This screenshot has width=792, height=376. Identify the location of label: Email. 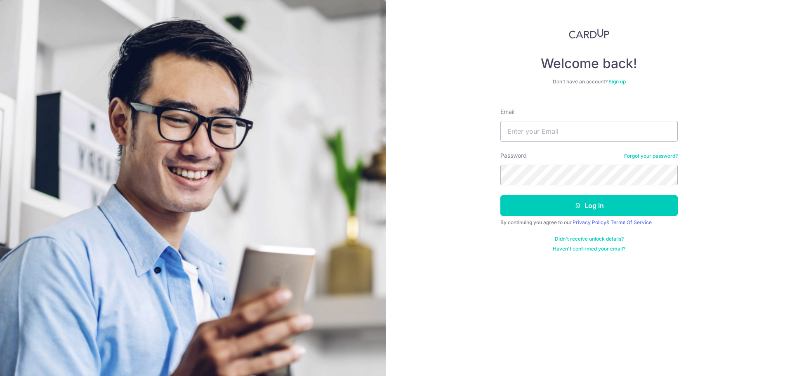
(507, 112).